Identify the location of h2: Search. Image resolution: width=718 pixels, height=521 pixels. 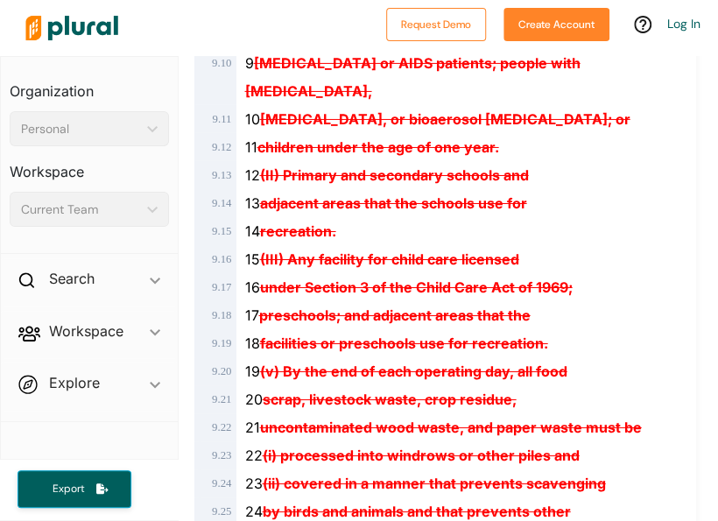
(72, 278).